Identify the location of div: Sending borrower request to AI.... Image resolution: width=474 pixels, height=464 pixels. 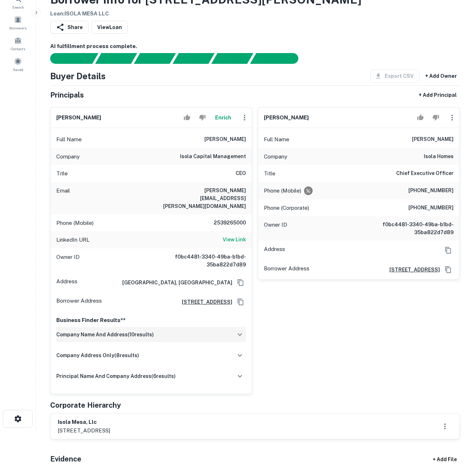
(69, 58).